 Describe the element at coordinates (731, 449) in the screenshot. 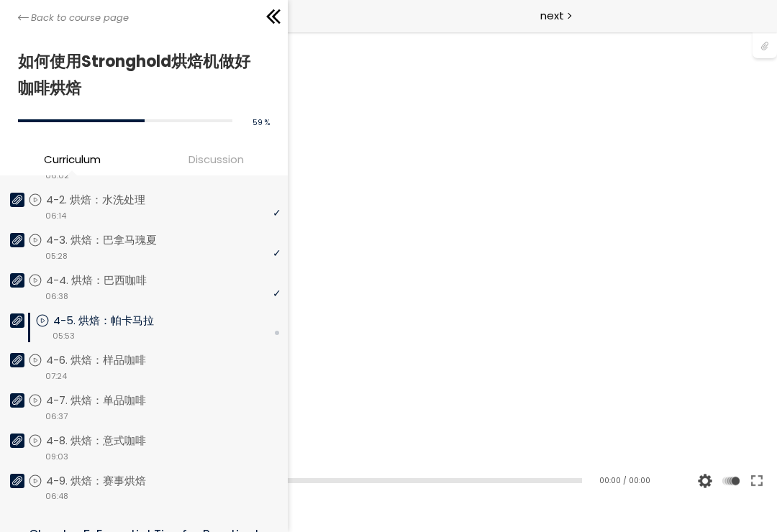

I see `div: Change playback rate` at that location.